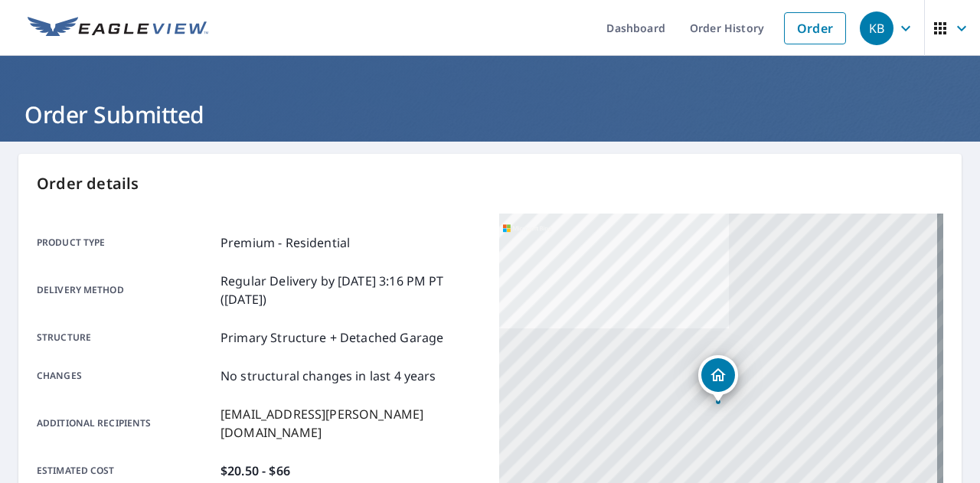 This screenshot has height=483, width=980. I want to click on p: Changes, so click(125, 376).